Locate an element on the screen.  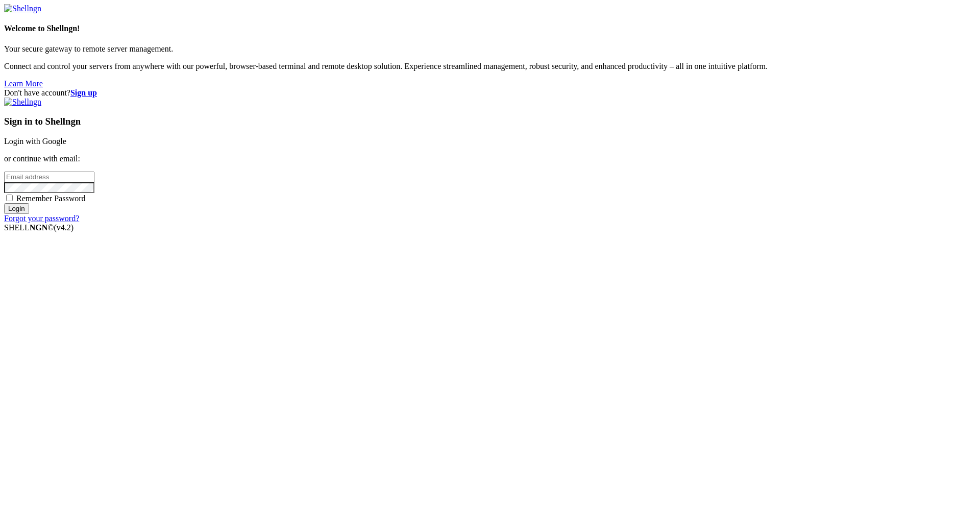
strong: Sign up is located at coordinates (83, 93).